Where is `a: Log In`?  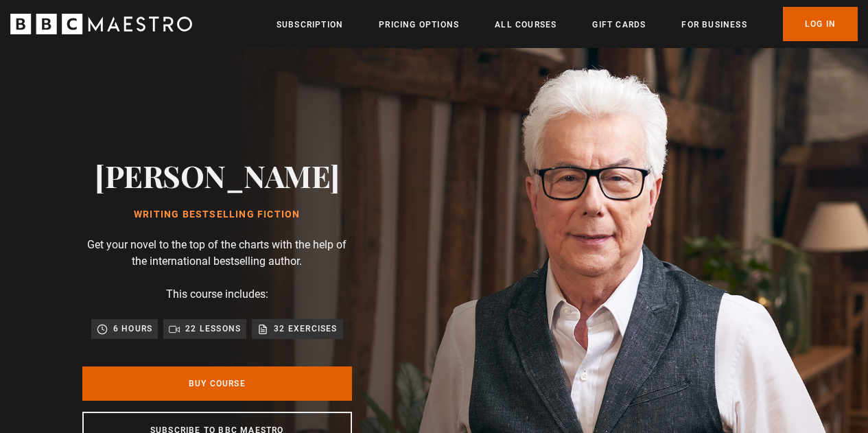
a: Log In is located at coordinates (819, 24).